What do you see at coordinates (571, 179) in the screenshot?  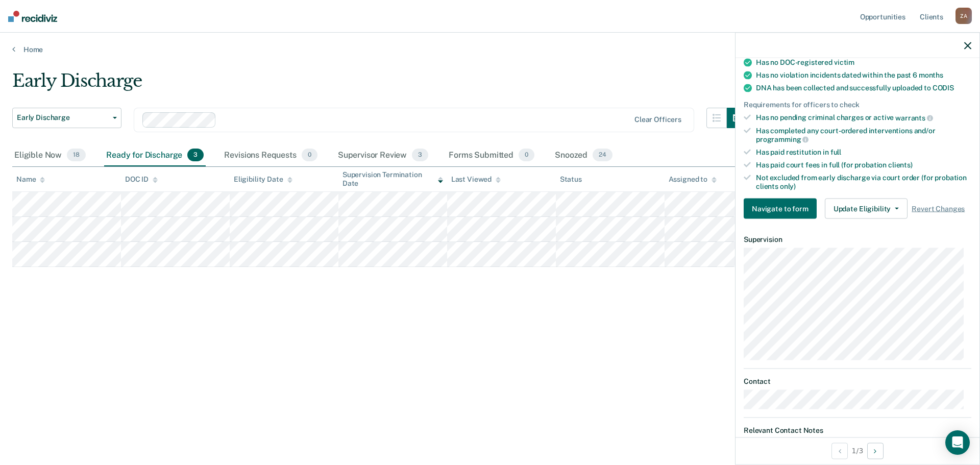 I see `div: Status` at bounding box center [571, 179].